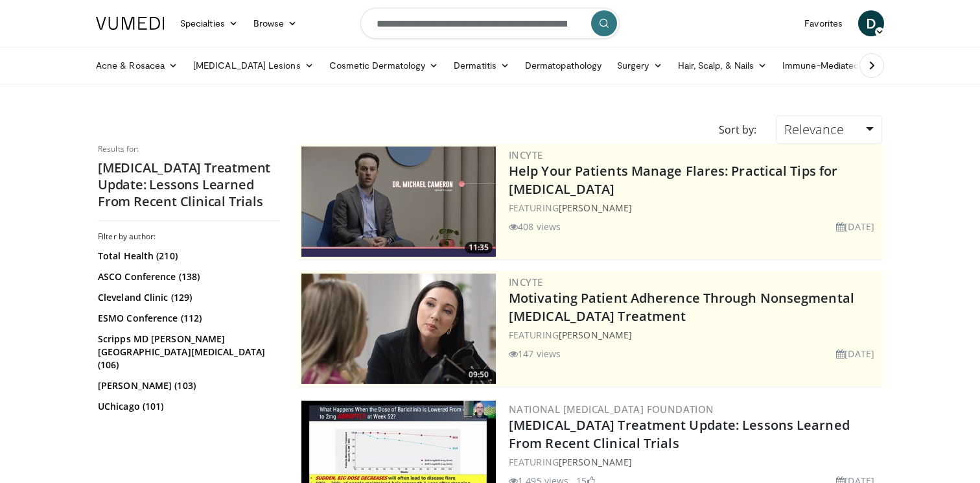  Describe the element at coordinates (187, 427) in the screenshot. I see `a: Scripps Health (93)` at that location.